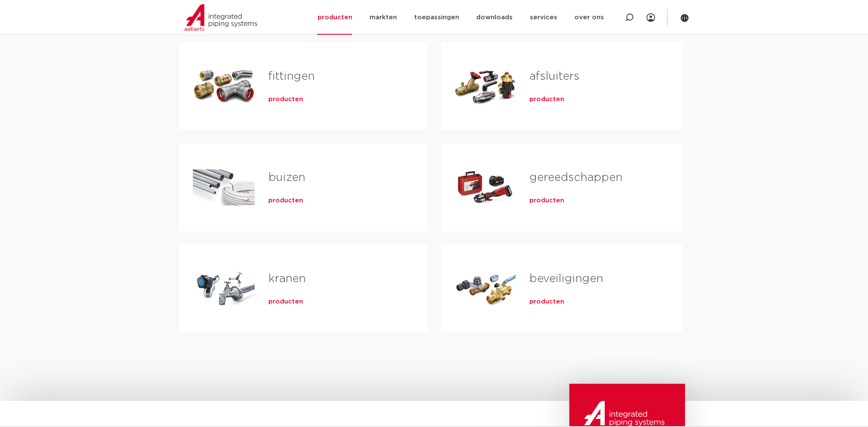 Image resolution: width=868 pixels, height=427 pixels. What do you see at coordinates (292, 76) in the screenshot?
I see `a: fittingen` at bounding box center [292, 76].